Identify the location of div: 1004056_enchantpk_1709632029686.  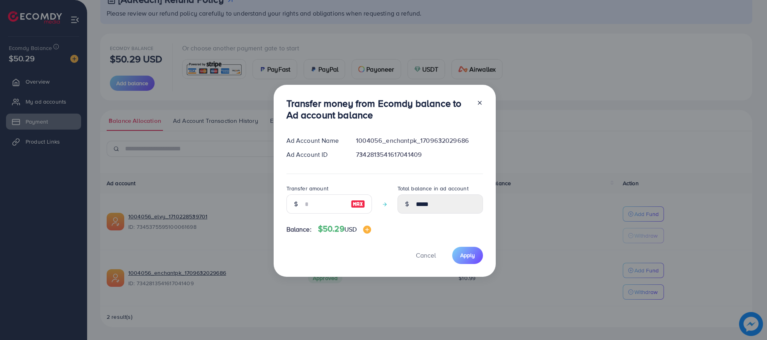
(419, 140).